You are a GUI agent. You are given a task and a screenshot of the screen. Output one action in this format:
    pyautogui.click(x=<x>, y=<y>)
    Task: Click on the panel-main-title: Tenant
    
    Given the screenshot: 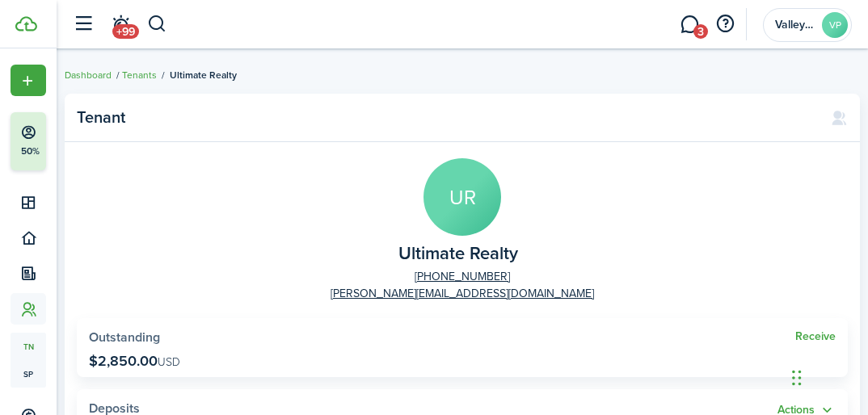 What is the action you would take?
    pyautogui.click(x=446, y=117)
    